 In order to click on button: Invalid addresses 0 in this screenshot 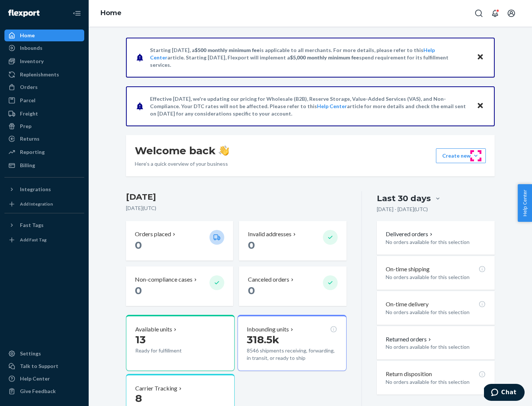, I will do `click(292, 241)`.